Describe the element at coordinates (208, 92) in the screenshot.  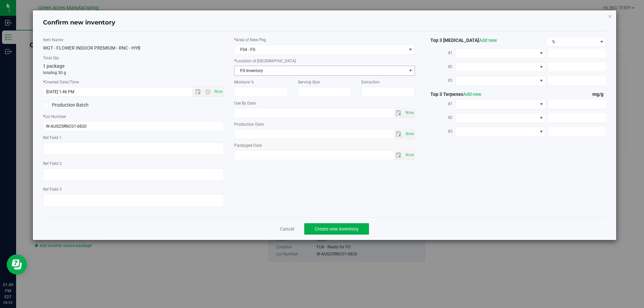
I see `span: Open the time view` at that location.